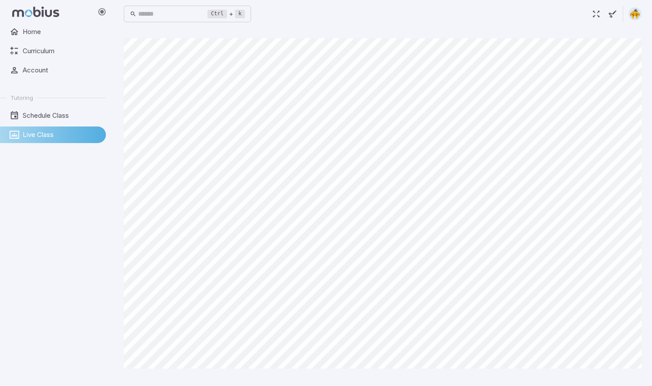  Describe the element at coordinates (635, 14) in the screenshot. I see `img: semi-circle.svg` at that location.